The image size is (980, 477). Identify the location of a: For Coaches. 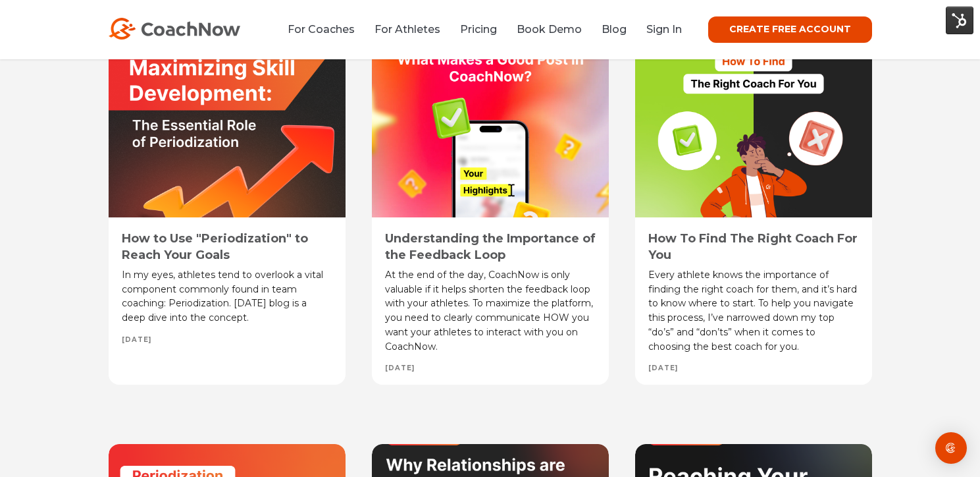
(321, 29).